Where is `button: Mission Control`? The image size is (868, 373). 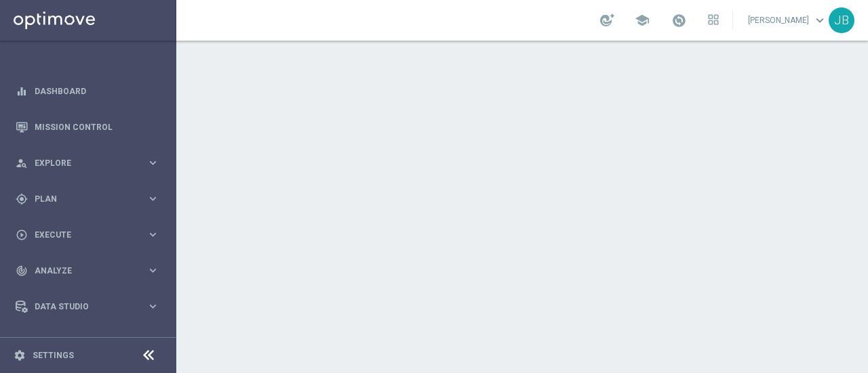
button: Mission Control is located at coordinates (87, 128).